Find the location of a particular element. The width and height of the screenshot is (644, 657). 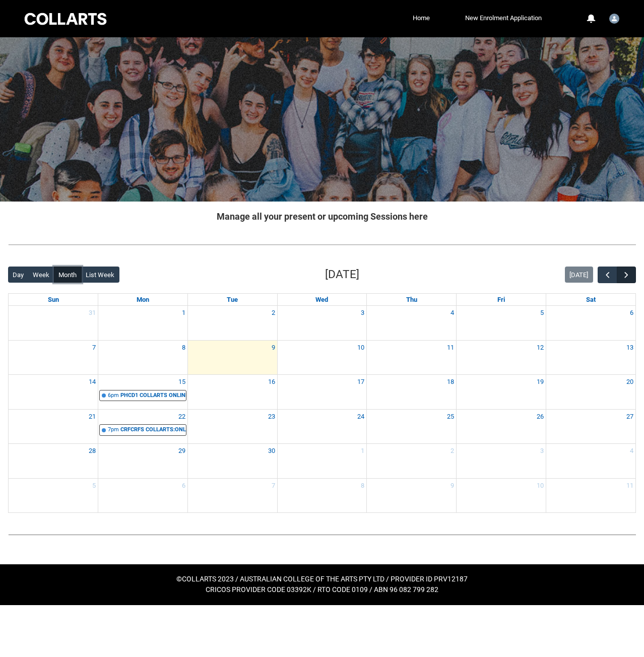

td: Go to September 9, 2025 is located at coordinates (232, 357).